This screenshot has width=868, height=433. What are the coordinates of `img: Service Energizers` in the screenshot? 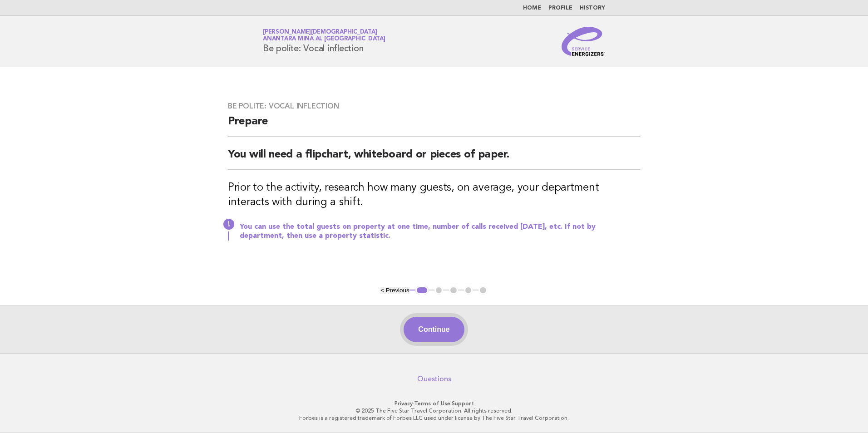 It's located at (583, 41).